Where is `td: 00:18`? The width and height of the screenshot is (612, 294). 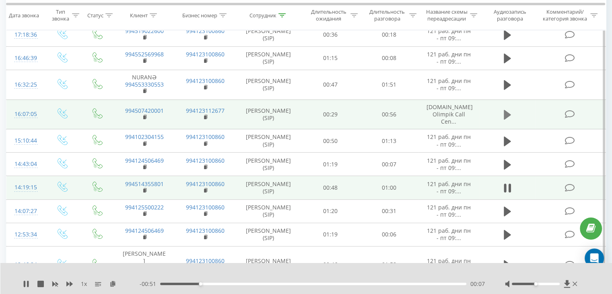
td: 00:18 is located at coordinates (389, 35).